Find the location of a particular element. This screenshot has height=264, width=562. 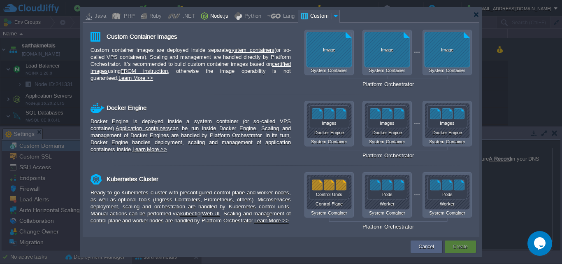

img: custom-icon.svg is located at coordinates (95, 37).